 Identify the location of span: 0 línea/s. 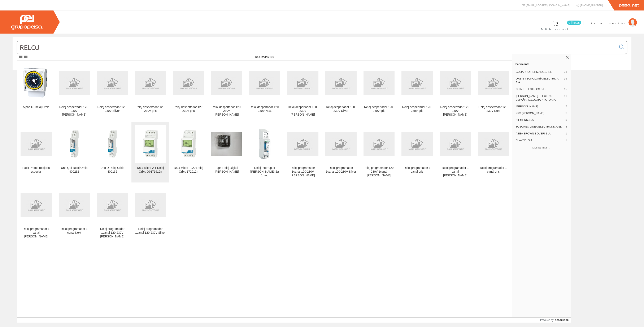
(574, 23).